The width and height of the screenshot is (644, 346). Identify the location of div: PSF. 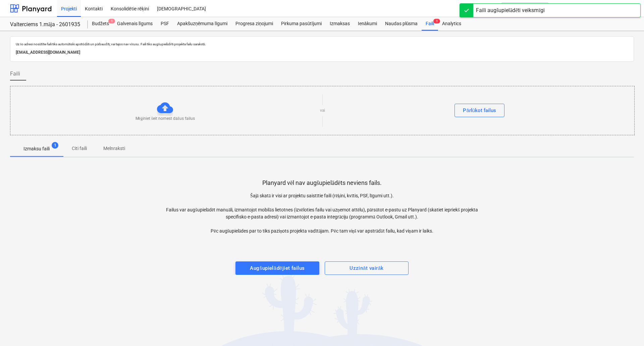
(165, 24).